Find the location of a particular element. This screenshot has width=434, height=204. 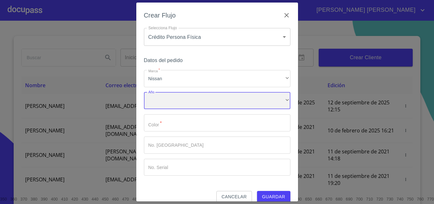

span: Cancelar is located at coordinates (234, 196).